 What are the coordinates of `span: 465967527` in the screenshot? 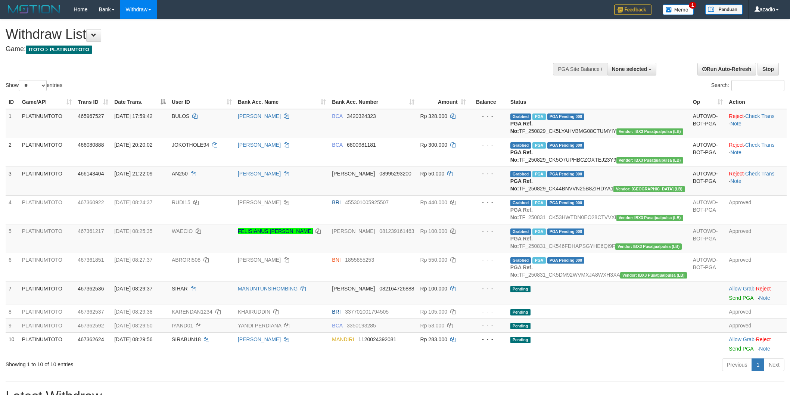 It's located at (91, 116).